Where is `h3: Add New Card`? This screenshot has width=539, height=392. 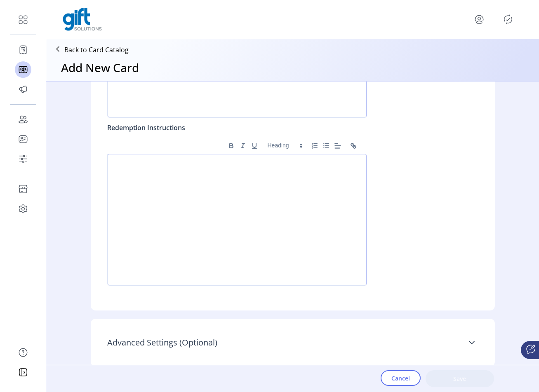
h3: Add New Card is located at coordinates (100, 67).